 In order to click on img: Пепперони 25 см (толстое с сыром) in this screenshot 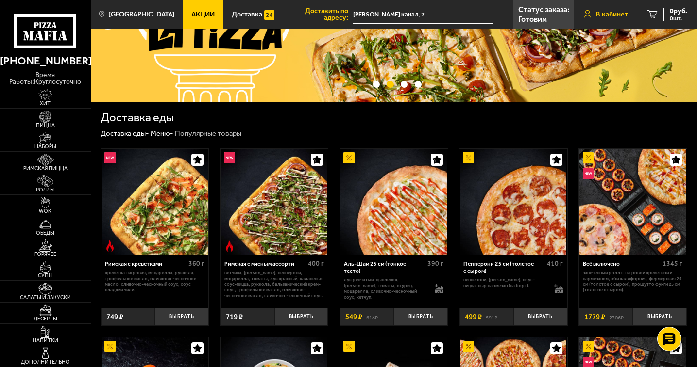, I will do `click(513, 202)`.